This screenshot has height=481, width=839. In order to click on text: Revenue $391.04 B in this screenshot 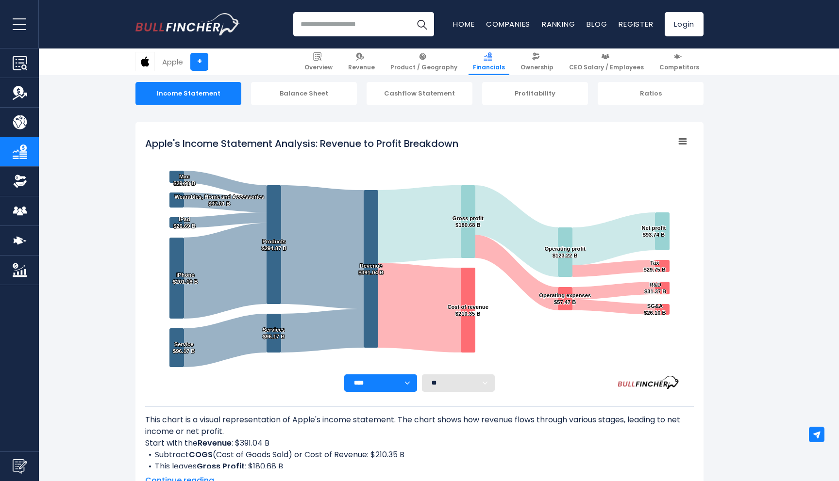, I will do `click(371, 269)`.